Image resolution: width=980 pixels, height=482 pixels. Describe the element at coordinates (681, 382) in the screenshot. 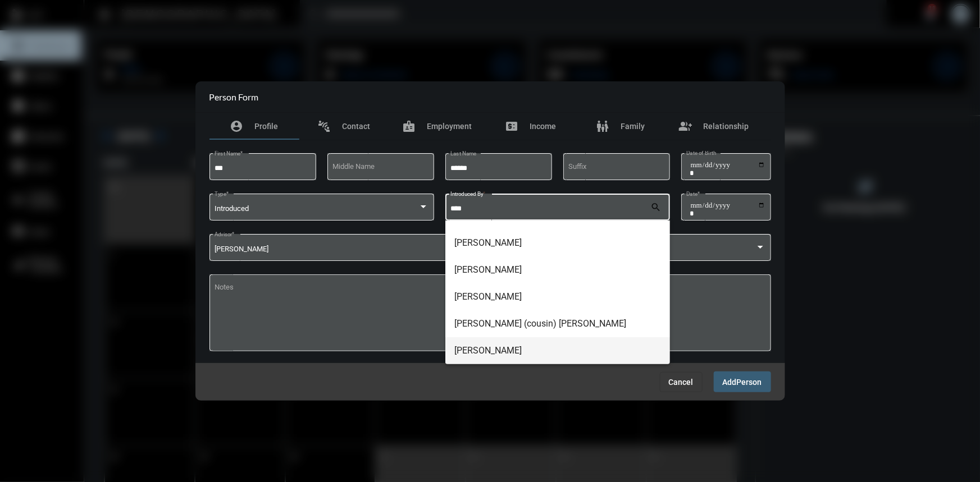

I see `span: Cancel` at that location.